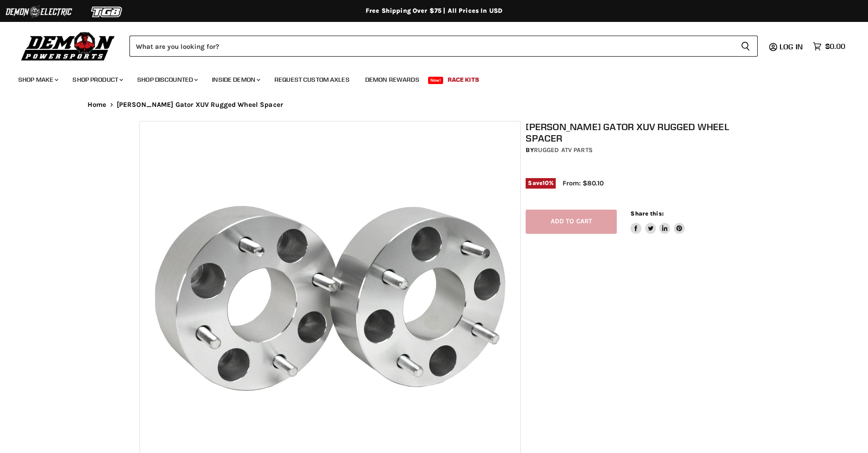 The height and width of the screenshot is (453, 868). Describe the element at coordinates (583, 183) in the screenshot. I see `span: From: $80.10` at that location.